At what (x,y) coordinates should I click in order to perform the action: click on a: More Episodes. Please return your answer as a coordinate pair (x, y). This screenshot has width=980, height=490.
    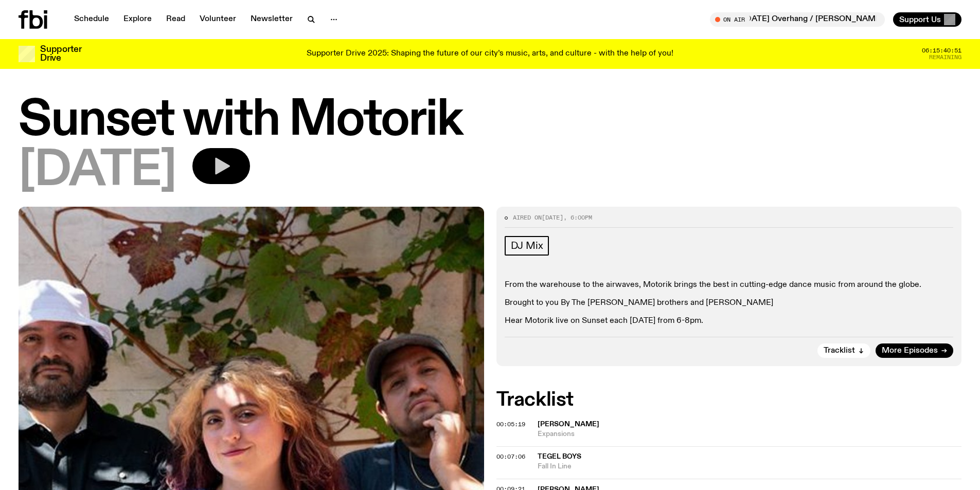
    Looking at the image, I should click on (915, 351).